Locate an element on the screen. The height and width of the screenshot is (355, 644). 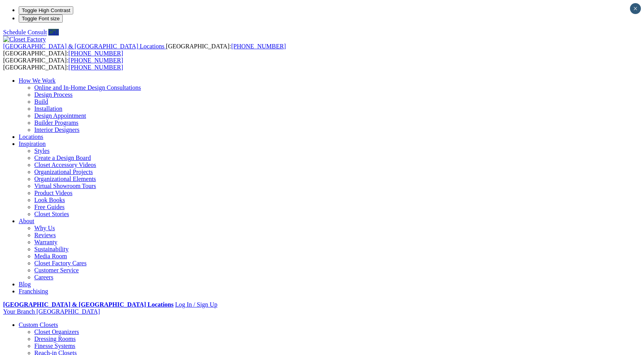
a: Careers is located at coordinates (44, 277).